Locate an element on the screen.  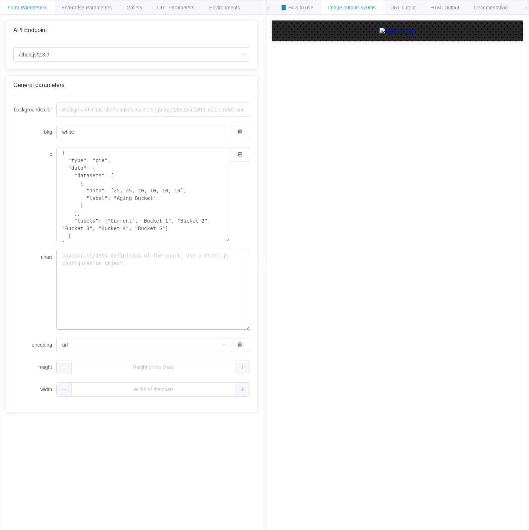
span: 📘 How to use is located at coordinates (297, 8).